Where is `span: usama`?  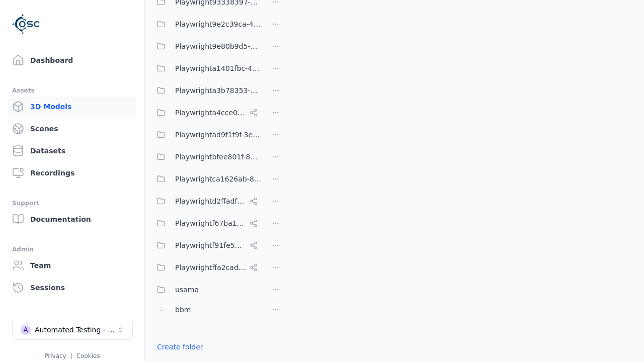 span: usama is located at coordinates (186, 289).